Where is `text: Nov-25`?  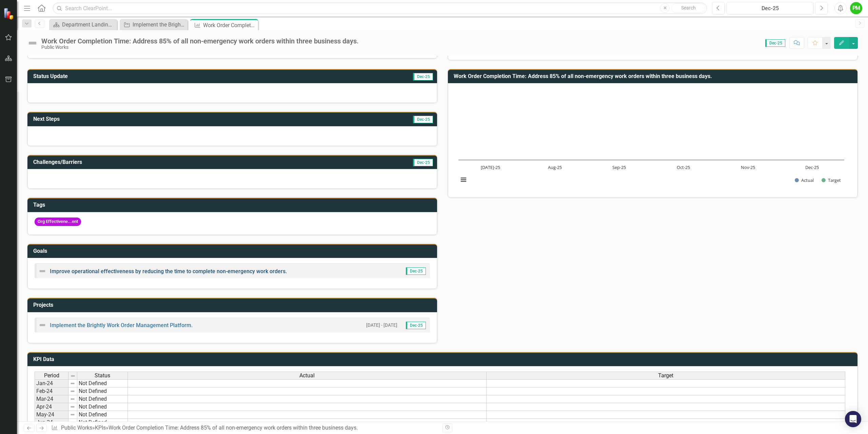 text: Nov-25 is located at coordinates (748, 167).